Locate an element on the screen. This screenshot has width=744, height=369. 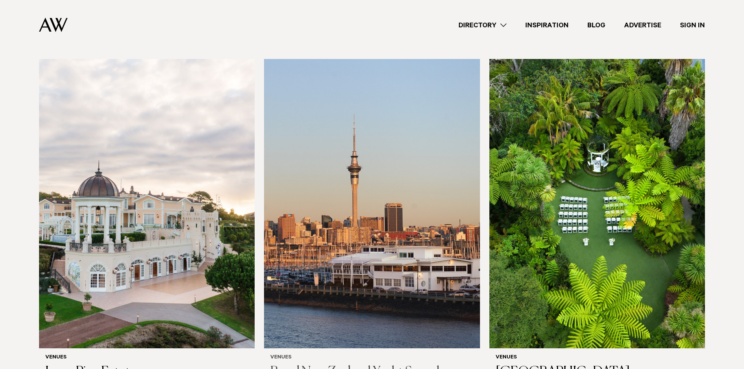
a: Sign In is located at coordinates (693, 25).